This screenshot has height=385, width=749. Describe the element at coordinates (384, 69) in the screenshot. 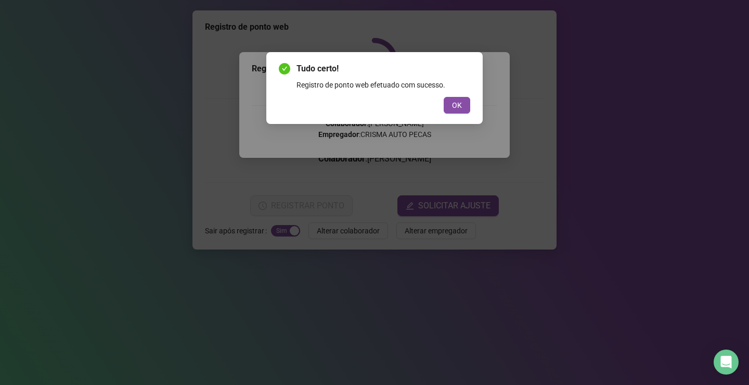

I see `span: Tudo certo!` at that location.